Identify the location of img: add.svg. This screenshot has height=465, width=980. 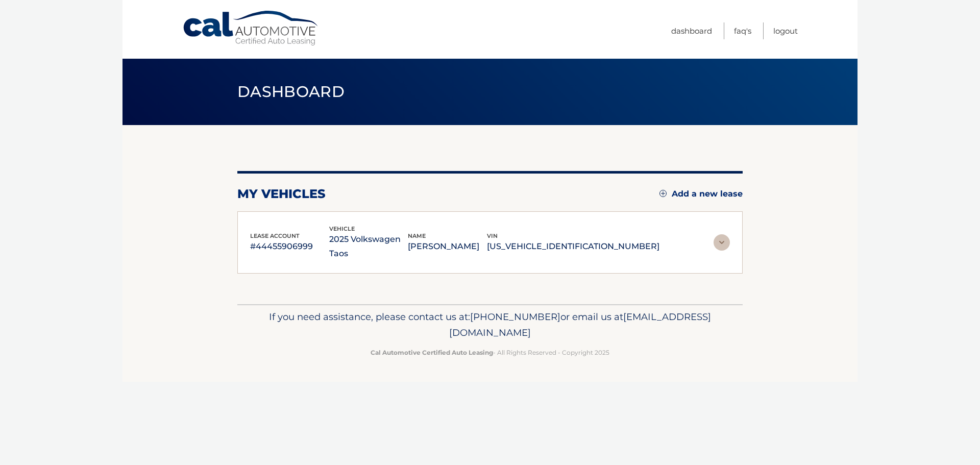
(663, 194).